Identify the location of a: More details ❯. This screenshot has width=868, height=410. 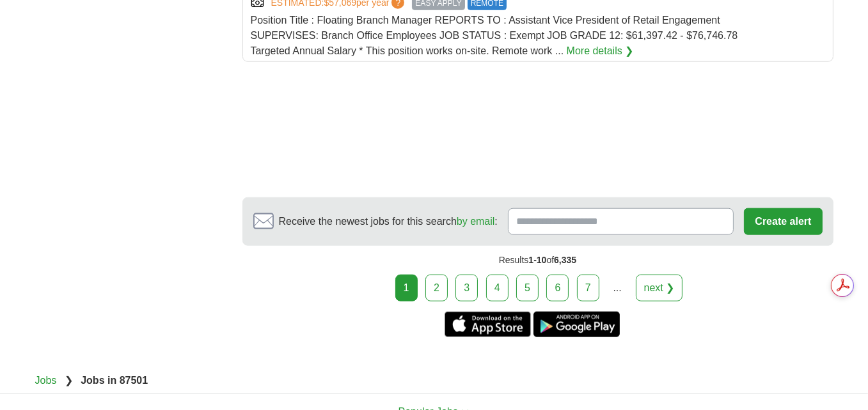
(600, 51).